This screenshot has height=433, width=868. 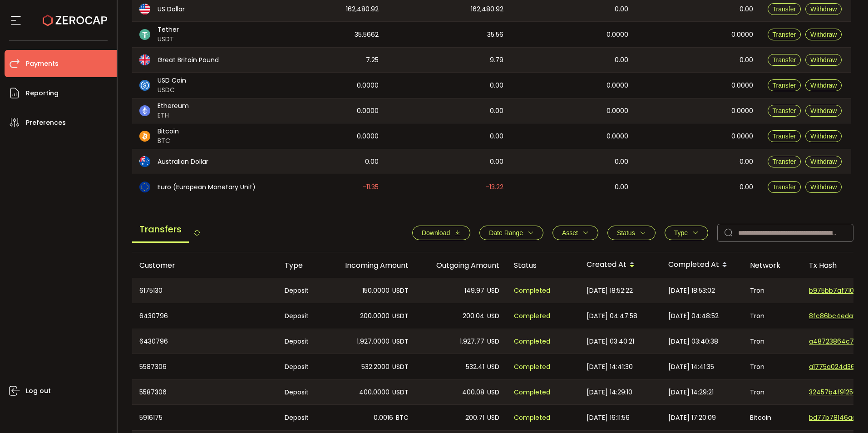 I want to click on span: 150.0000, so click(x=376, y=291).